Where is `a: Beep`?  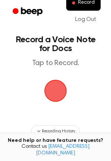
a: Beep is located at coordinates (28, 12).